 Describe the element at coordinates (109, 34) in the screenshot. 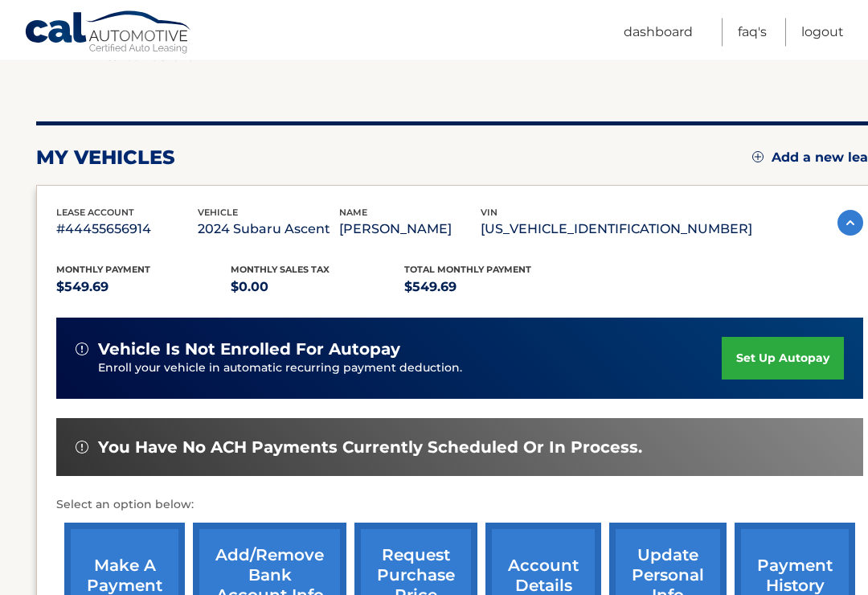

I see `a: Cal Automotive` at that location.